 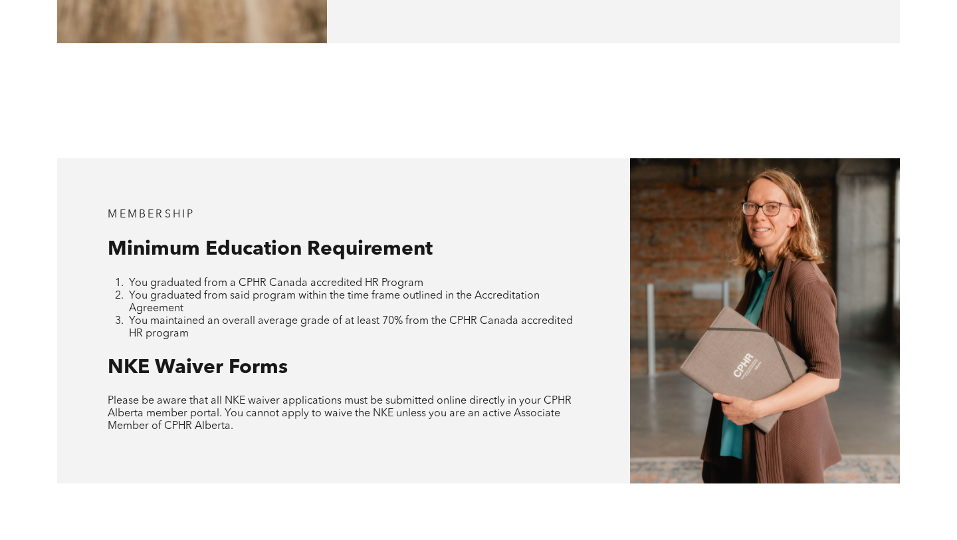 I want to click on span: Please be aware that all NKE waiver applications must be submitted online directly in your CPHR A..., so click(x=340, y=413).